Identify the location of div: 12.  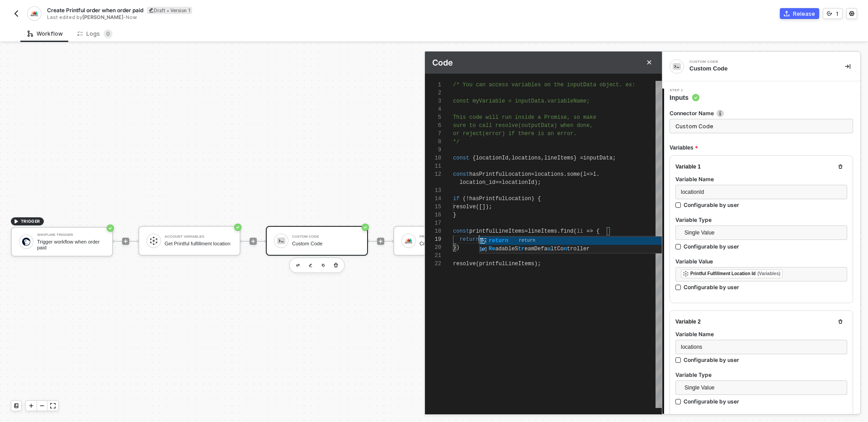
(433, 174).